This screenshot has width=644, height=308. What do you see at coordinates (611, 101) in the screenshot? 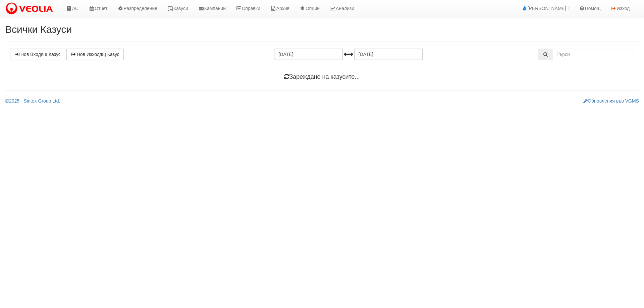
I see `a: Обновления във VGMS` at bounding box center [611, 101].